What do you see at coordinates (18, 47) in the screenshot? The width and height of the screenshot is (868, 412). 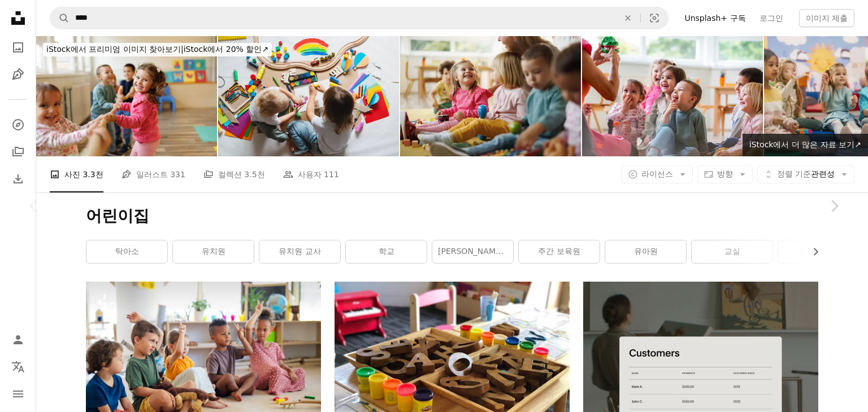 I see `a: 사진` at bounding box center [18, 47].